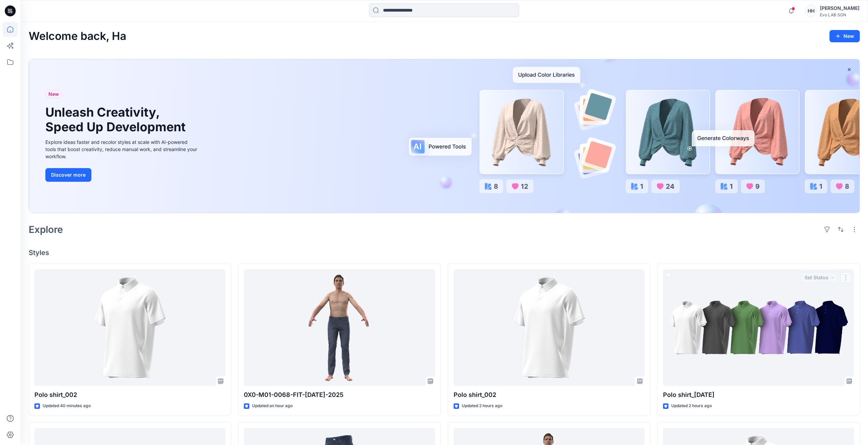 Image resolution: width=868 pixels, height=445 pixels. I want to click on a: Polo shirt_11Sep2025, so click(758, 327).